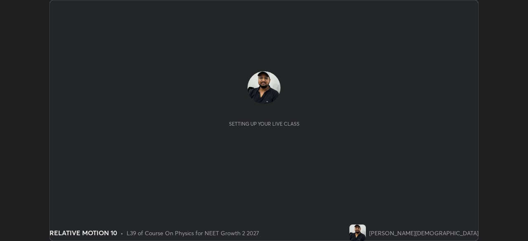  What do you see at coordinates (193, 233) in the screenshot?
I see `div: L39 of Course On Physics for NEET Growth 2 2027` at bounding box center [193, 233].